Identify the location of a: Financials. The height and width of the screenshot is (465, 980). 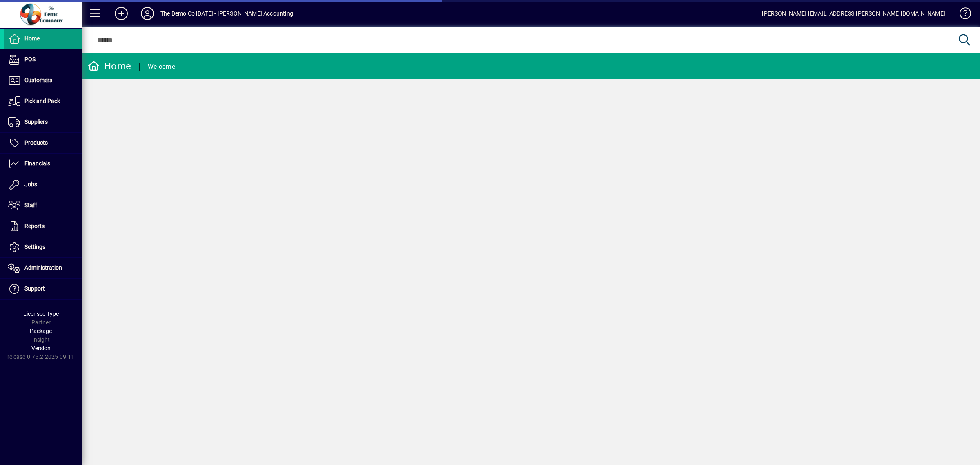
(43, 164).